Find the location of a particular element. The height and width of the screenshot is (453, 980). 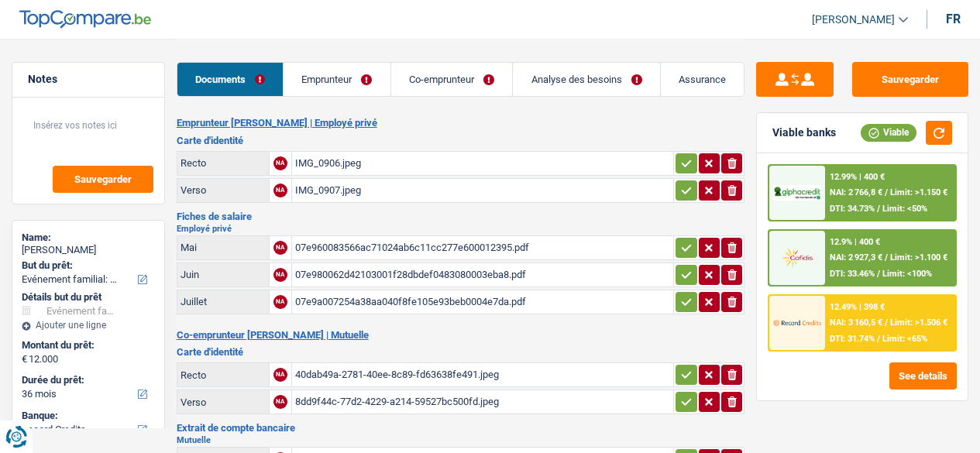

span: NAI: 3 160,5 € is located at coordinates (856, 322).